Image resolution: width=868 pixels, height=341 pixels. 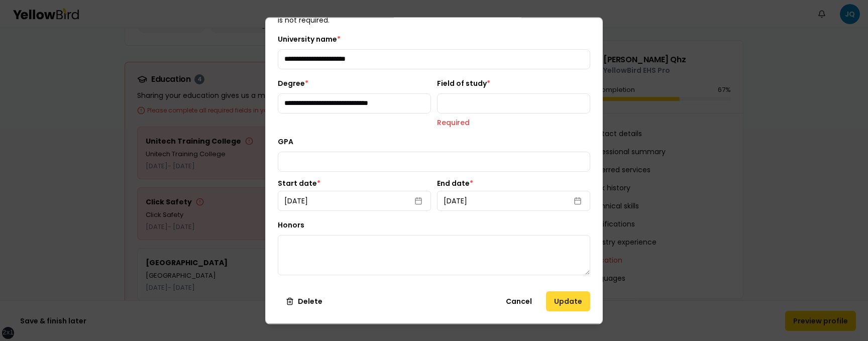 I want to click on button: Update, so click(x=568, y=301).